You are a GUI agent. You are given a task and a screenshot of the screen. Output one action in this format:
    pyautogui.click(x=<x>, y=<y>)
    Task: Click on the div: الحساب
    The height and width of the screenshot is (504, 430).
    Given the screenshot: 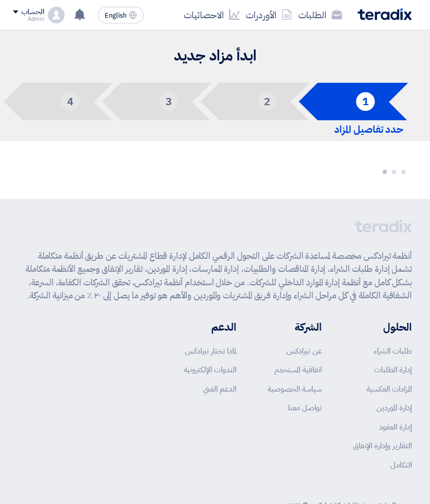 What is the action you would take?
    pyautogui.click(x=32, y=12)
    